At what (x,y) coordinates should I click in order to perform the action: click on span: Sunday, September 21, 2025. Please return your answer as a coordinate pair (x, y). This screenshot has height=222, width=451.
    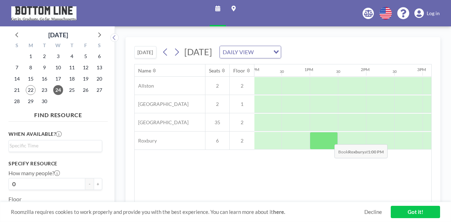
    Looking at the image, I should click on (17, 90).